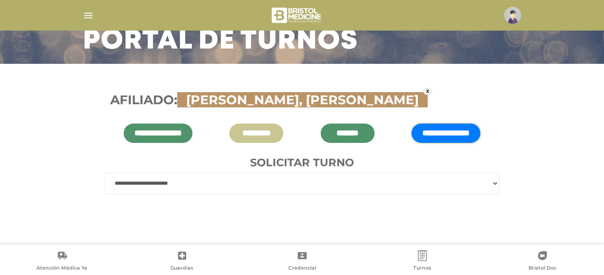 This screenshot has width=604, height=275. What do you see at coordinates (542, 269) in the screenshot?
I see `span: Bristol Doc` at bounding box center [542, 269].